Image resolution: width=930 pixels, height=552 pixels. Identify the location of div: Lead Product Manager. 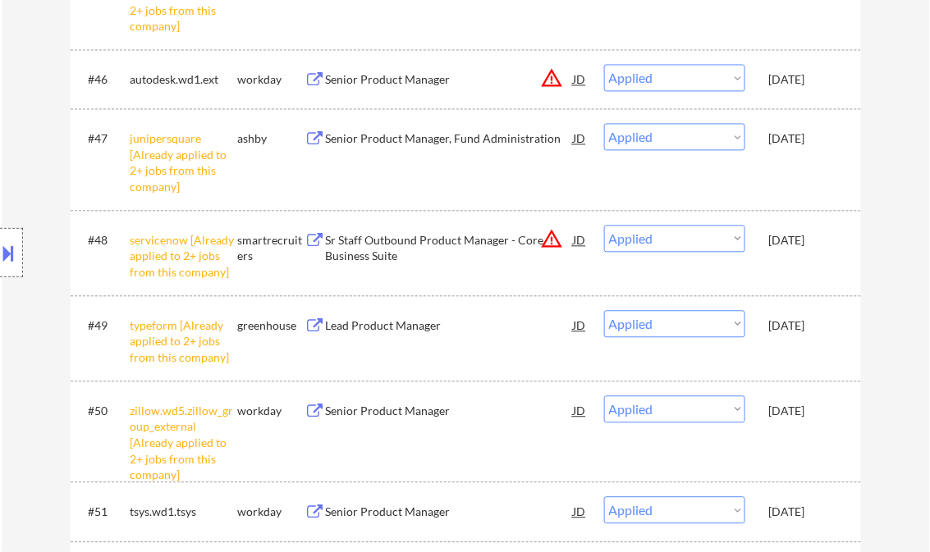
(450, 326).